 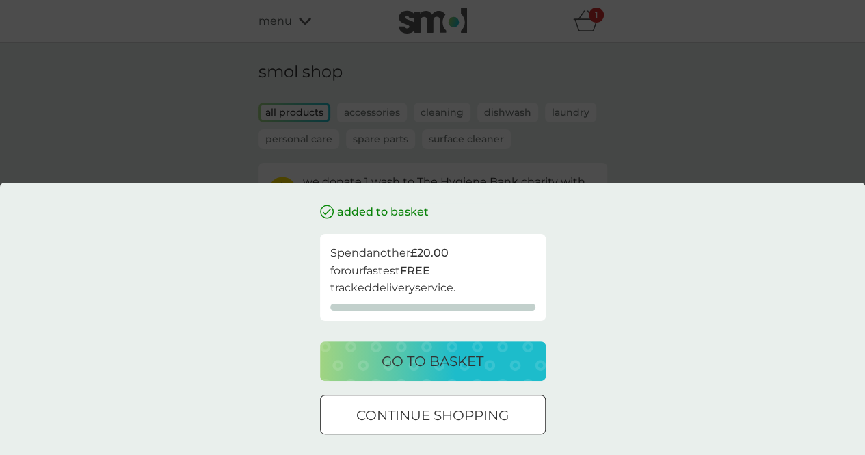 I want to click on strong: £20.00, so click(x=429, y=252).